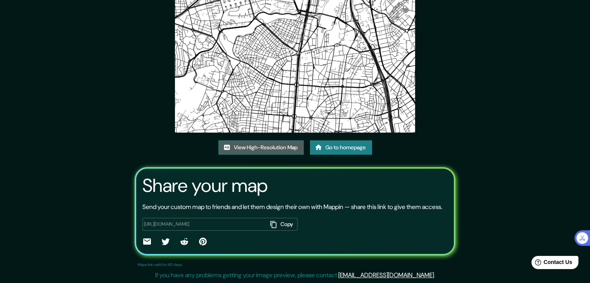  Describe the element at coordinates (205, 186) in the screenshot. I see `h3: Share your map` at that location.